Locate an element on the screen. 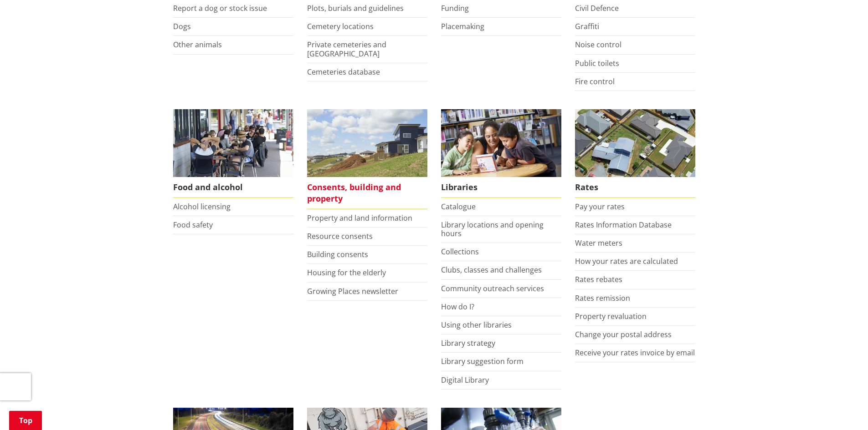 The width and height of the screenshot is (868, 430). a: Funding is located at coordinates (455, 9).